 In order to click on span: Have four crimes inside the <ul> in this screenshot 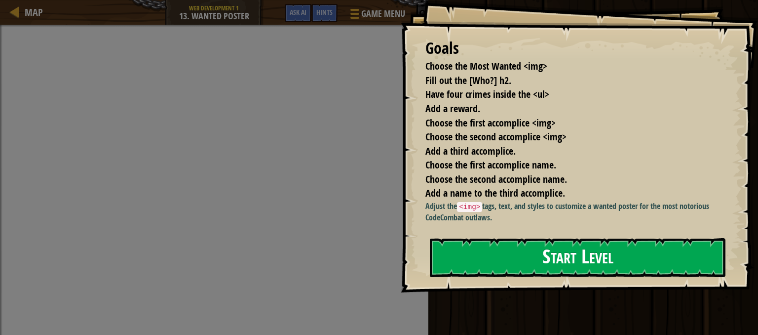, I will do `click(487, 94)`.